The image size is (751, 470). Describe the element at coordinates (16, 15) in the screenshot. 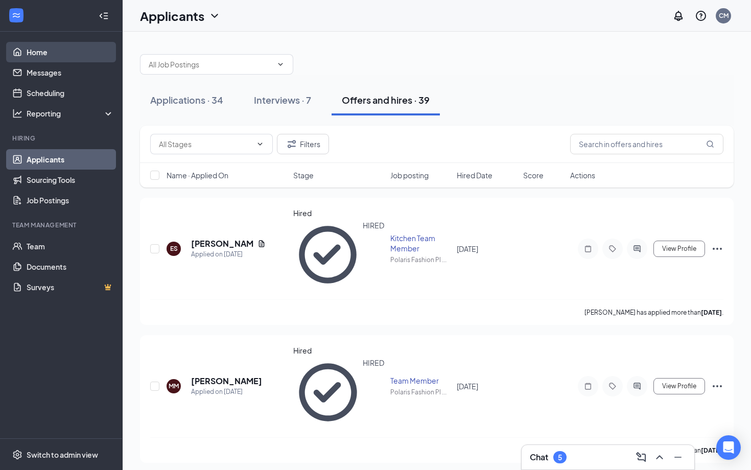

I see `svg: WorkstreamLogo` at that location.